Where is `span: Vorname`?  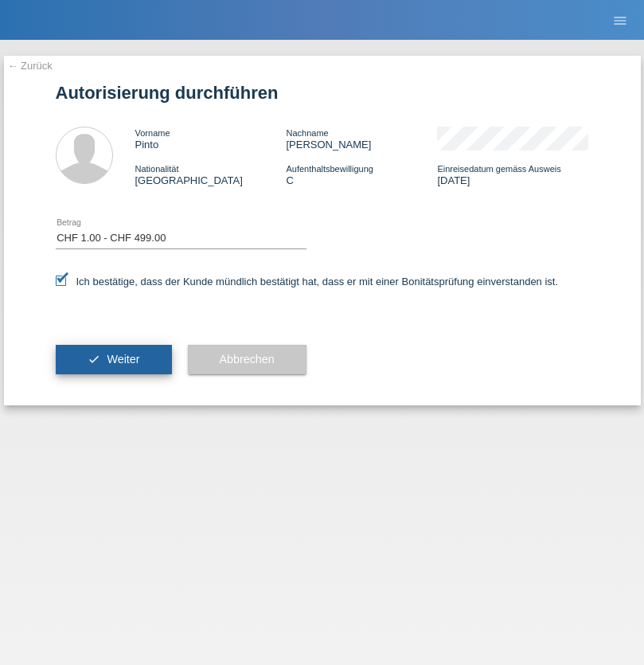
span: Vorname is located at coordinates (153, 133).